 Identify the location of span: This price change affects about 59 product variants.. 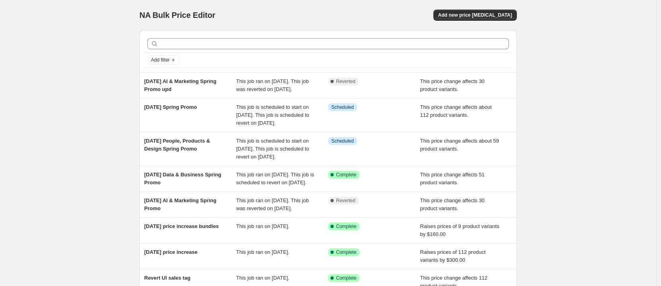
(460, 145).